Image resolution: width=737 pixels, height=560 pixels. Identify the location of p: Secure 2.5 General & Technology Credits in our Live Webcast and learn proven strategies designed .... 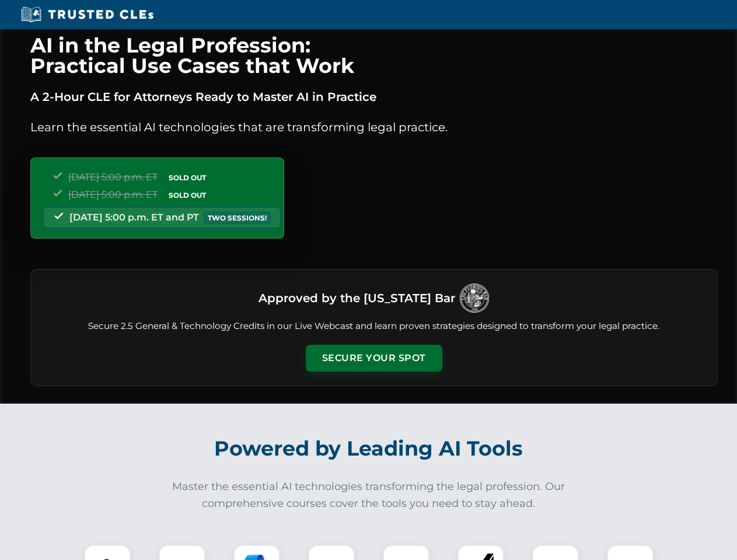
(374, 326).